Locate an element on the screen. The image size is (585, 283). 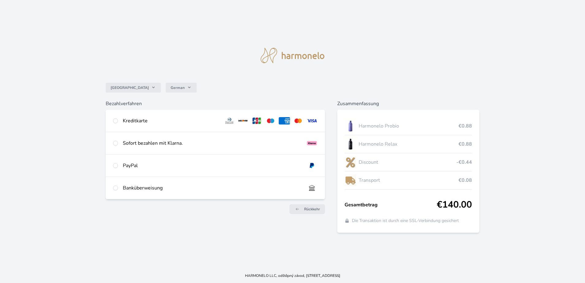
img: discover.svg is located at coordinates (243, 121).